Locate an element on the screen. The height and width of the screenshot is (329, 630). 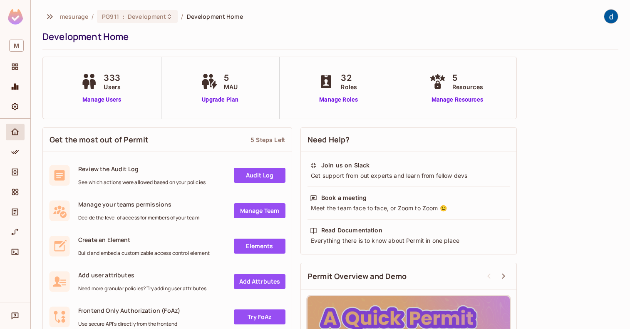
span: Create an Element is located at coordinates (144, 239).